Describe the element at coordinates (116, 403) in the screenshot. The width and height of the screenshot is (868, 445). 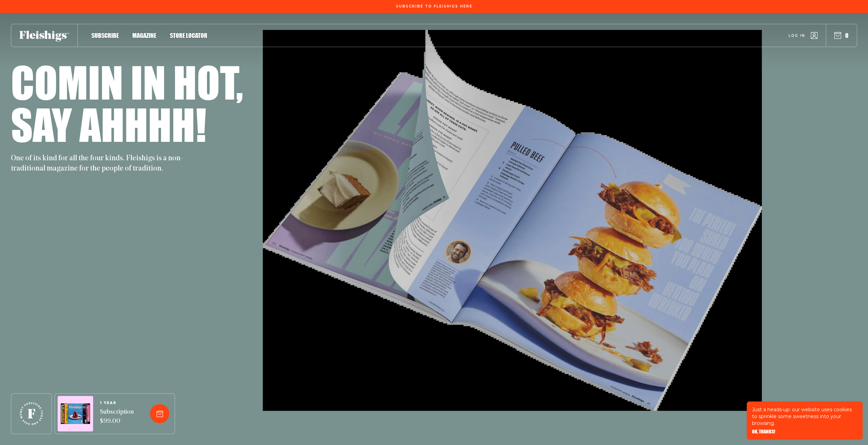
I see `span: 1 YEAR` at that location.